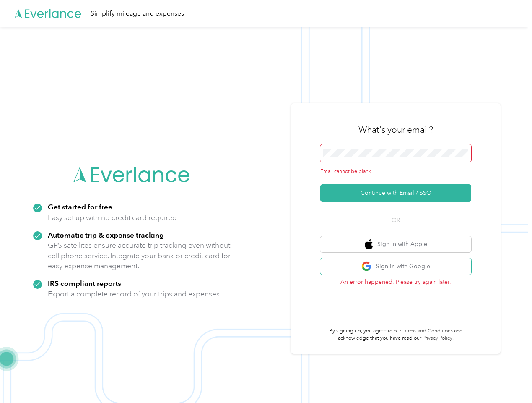 The image size is (532, 403). What do you see at coordinates (137, 13) in the screenshot?
I see `div: Simplify mileage and expenses` at bounding box center [137, 13].